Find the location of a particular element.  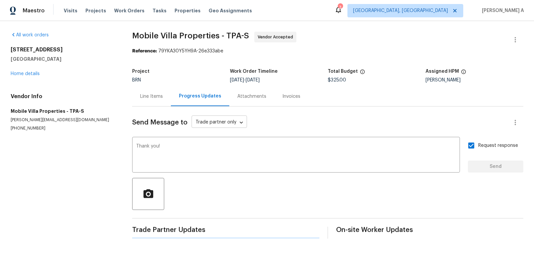

span: The hpm assigned to this work order. is located at coordinates (464, 73).